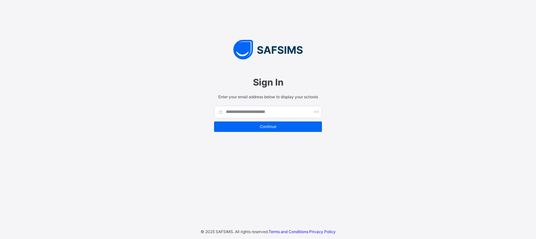  I want to click on a: Privacy Policy, so click(323, 232).